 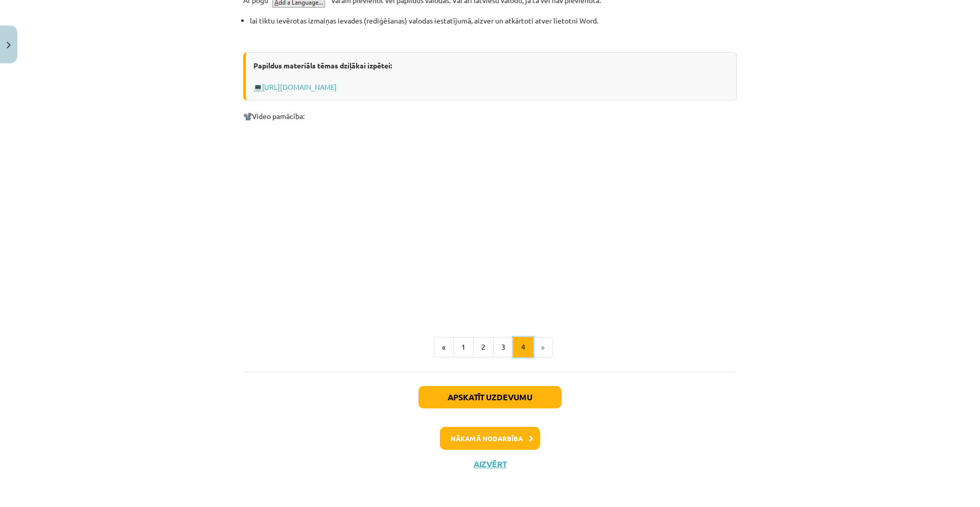 I want to click on p: 📽️Video pamācība:, so click(x=490, y=116).